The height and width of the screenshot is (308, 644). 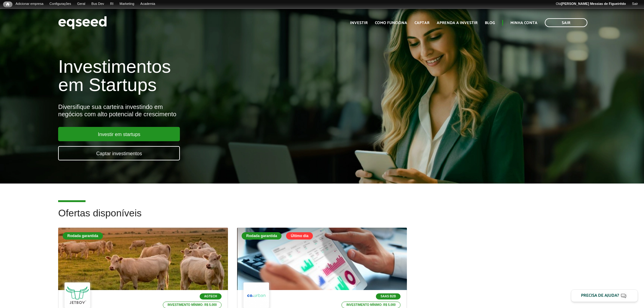 What do you see at coordinates (119, 134) in the screenshot?
I see `a: Investir em startups` at bounding box center [119, 134].